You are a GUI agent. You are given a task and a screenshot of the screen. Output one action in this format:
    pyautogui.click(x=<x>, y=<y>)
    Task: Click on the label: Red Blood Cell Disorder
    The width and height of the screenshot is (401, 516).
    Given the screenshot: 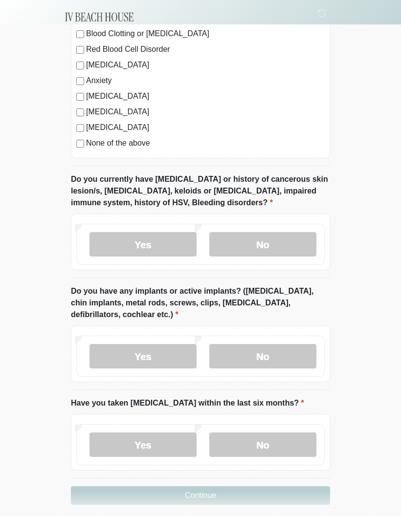 What is the action you would take?
    pyautogui.click(x=205, y=49)
    